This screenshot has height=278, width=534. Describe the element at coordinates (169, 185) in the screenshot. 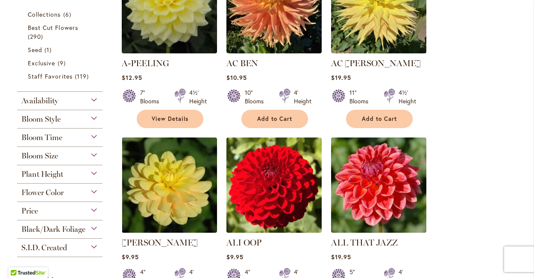

I see `img: AHOY MATEY` at that location.